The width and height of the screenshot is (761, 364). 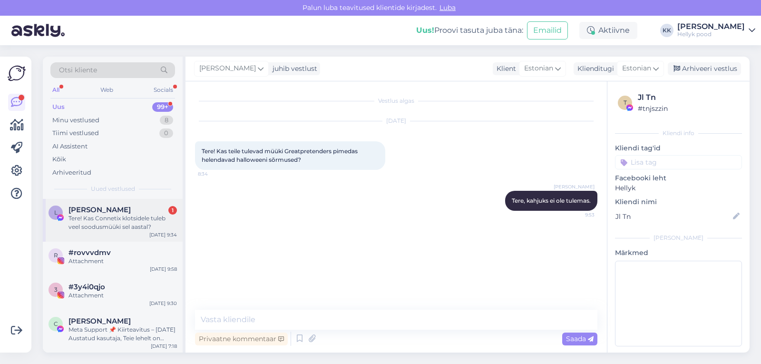 I want to click on span: #rovvvdmv, so click(x=89, y=252).